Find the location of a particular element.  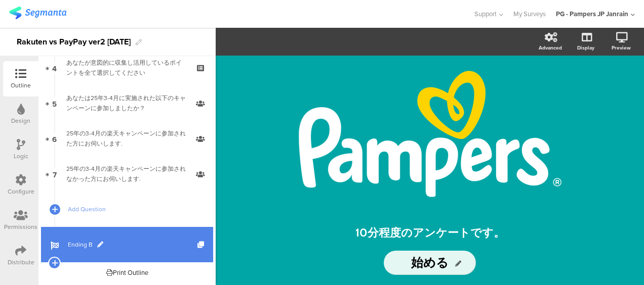

a: 7 25年の3-4月の楽天キャンペーンに参加されなかった方にお伺いします. is located at coordinates (127, 174).